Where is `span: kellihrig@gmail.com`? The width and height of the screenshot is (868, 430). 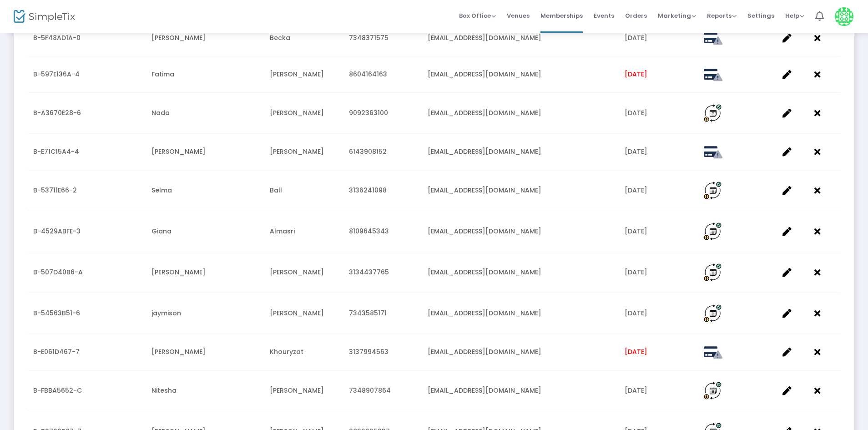 span: kellihrig@gmail.com is located at coordinates (484, 313).